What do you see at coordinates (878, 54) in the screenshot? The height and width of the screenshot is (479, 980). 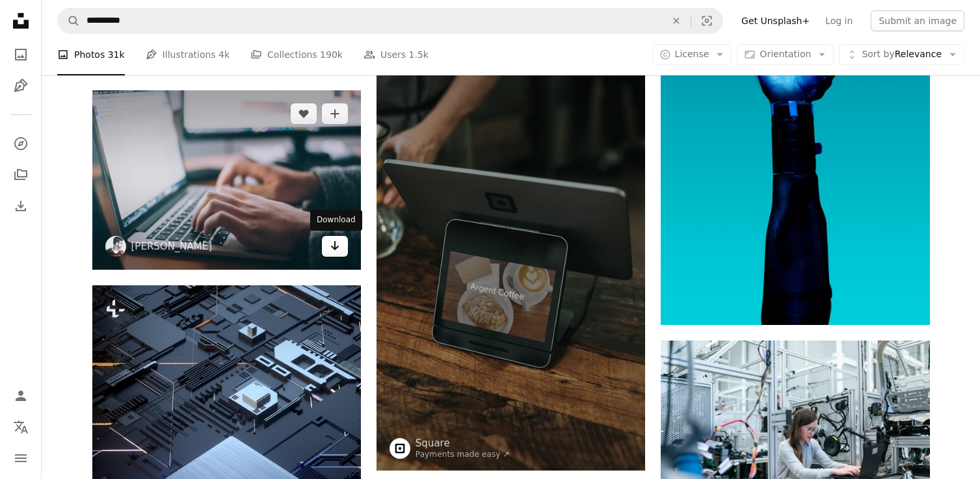 I see `span: Sort by` at bounding box center [878, 54].